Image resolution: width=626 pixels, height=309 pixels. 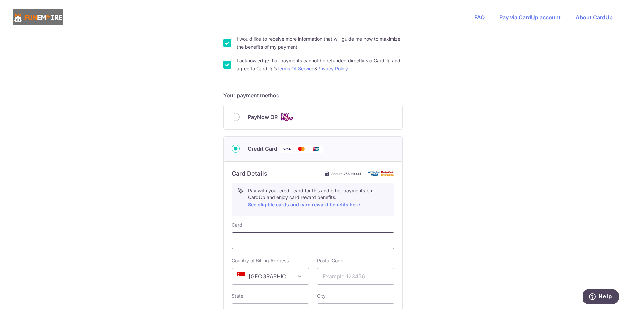 What do you see at coordinates (286, 149) in the screenshot?
I see `img: Visa` at bounding box center [286, 149].